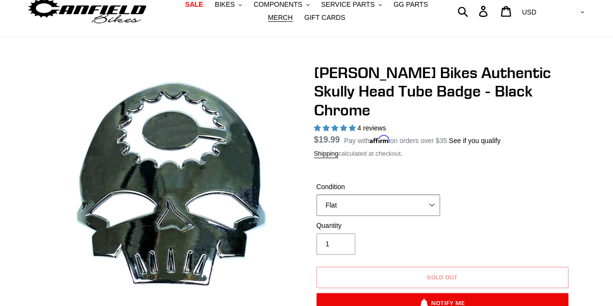 The width and height of the screenshot is (613, 306). What do you see at coordinates (443, 277) in the screenshot?
I see `span: Sold out` at bounding box center [443, 277].